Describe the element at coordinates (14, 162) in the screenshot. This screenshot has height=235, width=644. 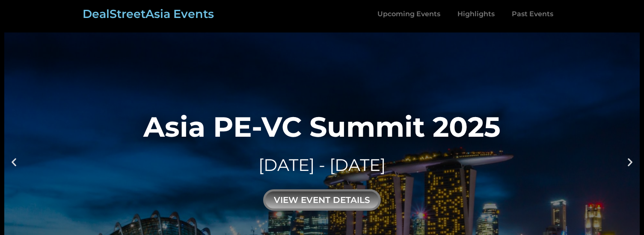
I see `div: Previous slide` at that location.